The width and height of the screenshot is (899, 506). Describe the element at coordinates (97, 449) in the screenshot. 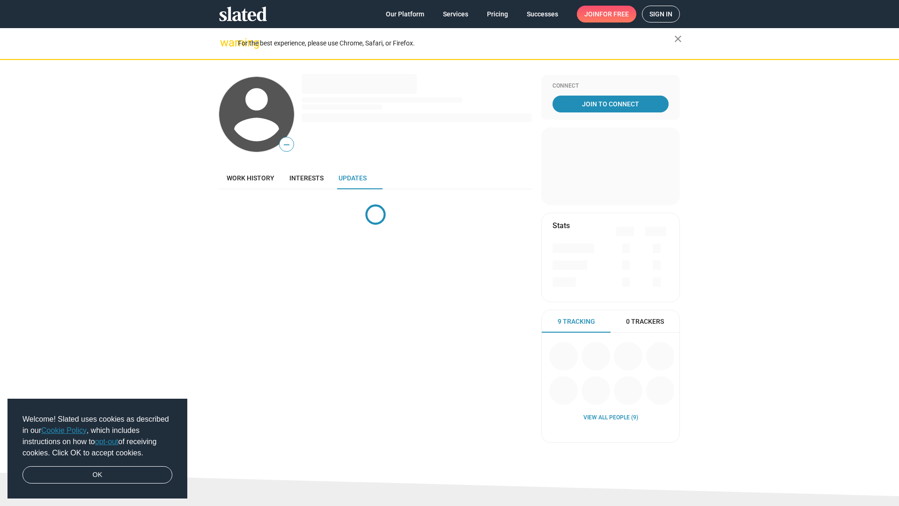

I see `div: cookieconsent` at that location.